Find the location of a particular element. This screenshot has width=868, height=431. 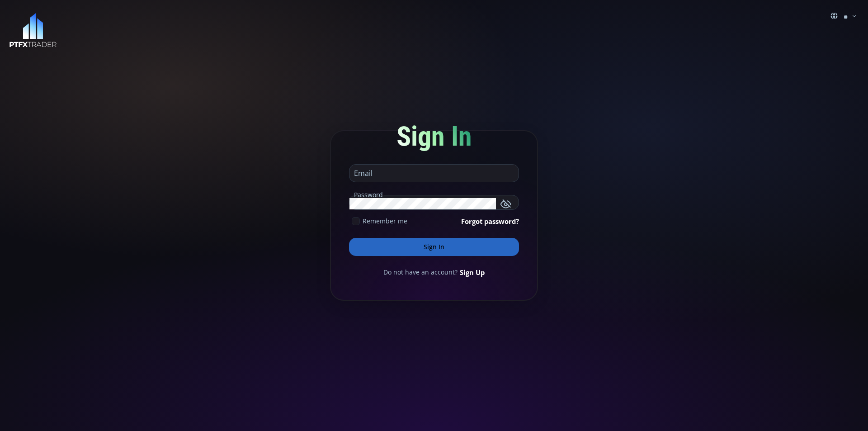

div: Do not have an account? is located at coordinates (434, 272).